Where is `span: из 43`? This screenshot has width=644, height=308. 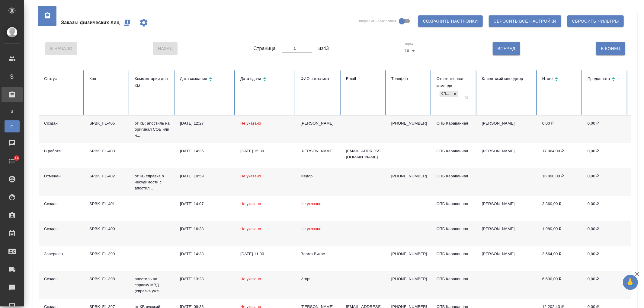
span: из 43 is located at coordinates (323, 49).